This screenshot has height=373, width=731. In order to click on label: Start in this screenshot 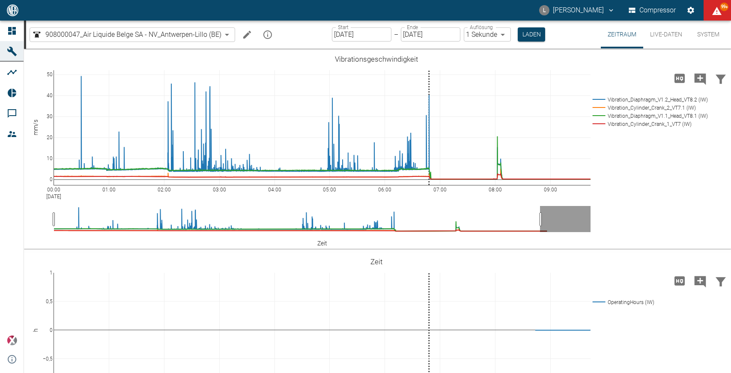, I will do `click(343, 27)`.